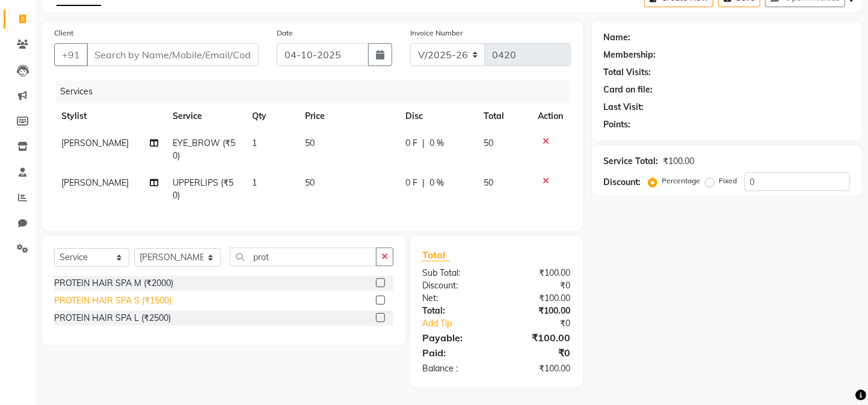 The height and width of the screenshot is (405, 868). I want to click on div: PROTEIN HAIR SPA S (₹1500), so click(112, 300).